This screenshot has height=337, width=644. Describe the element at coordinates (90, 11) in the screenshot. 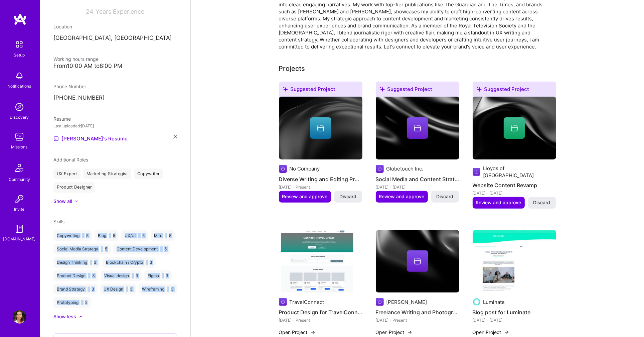

I see `span: 24` at that location.